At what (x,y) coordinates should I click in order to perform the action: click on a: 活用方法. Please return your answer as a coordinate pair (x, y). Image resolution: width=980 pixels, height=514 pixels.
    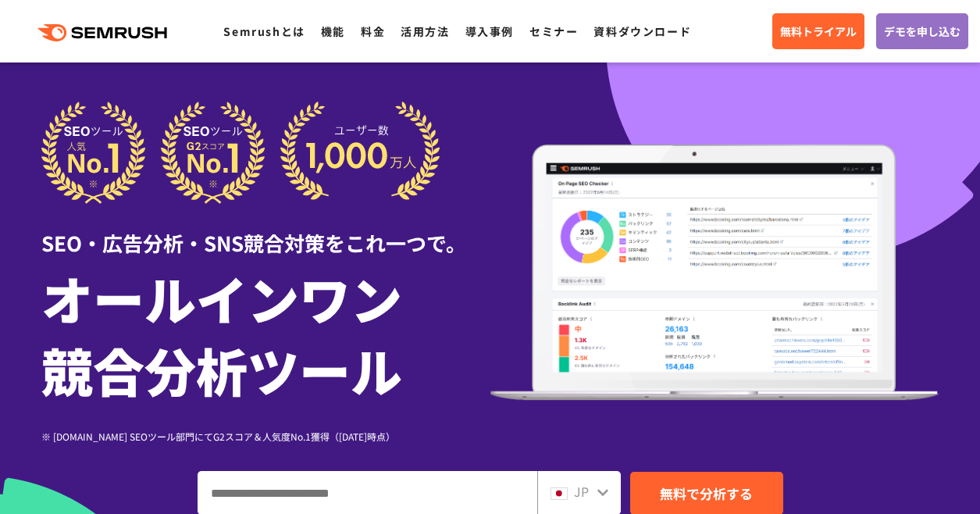
    Looking at the image, I should click on (425, 31).